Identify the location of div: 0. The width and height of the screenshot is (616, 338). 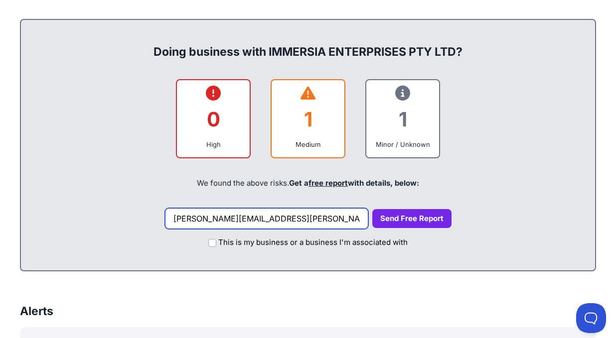
(213, 119).